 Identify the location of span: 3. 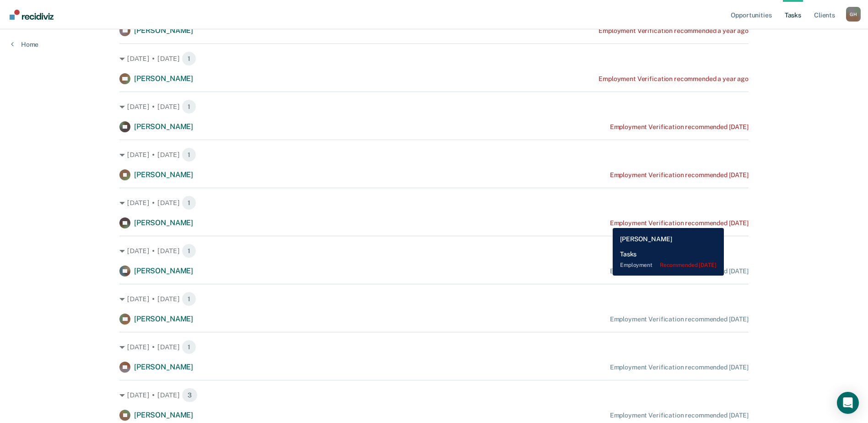
(189, 395).